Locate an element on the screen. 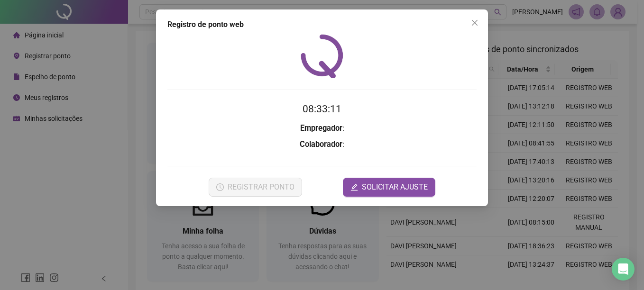 The width and height of the screenshot is (644, 290). button: editSOLICITAR AJUSTE is located at coordinates (389, 187).